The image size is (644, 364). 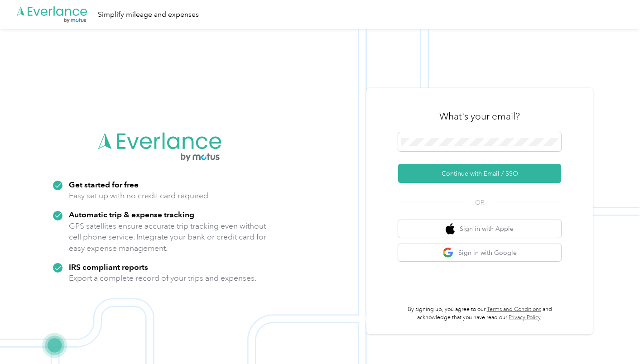 What do you see at coordinates (524, 317) in the screenshot?
I see `a: Privacy Policy` at bounding box center [524, 317].